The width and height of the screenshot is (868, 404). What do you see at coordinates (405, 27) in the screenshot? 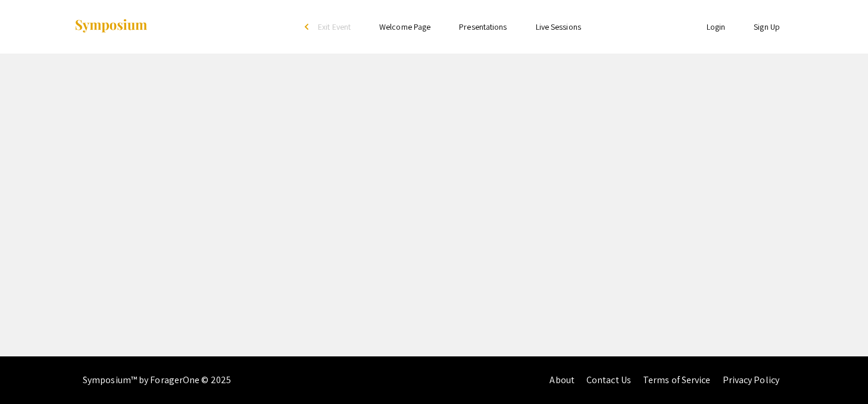
I see `a: Welcome Page` at bounding box center [405, 27].